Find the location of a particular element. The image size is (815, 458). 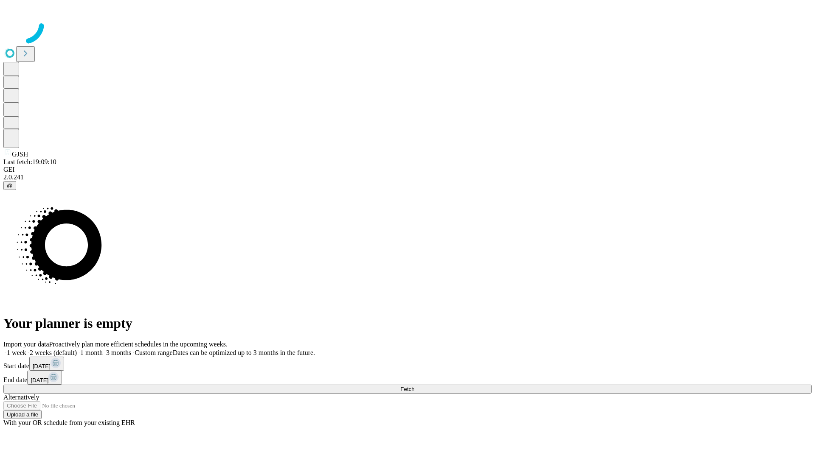

span: GJSH is located at coordinates (20, 154).